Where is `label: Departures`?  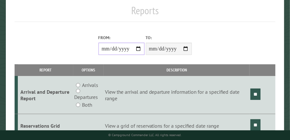 label: Departures is located at coordinates (86, 97).